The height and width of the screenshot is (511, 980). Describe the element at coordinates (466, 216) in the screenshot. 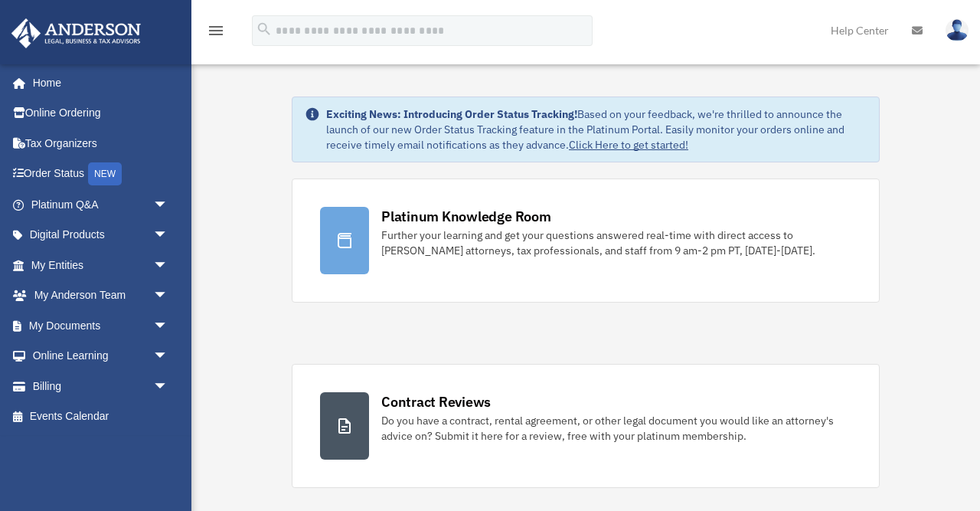

I see `div: Platinum Knowledge Room` at that location.